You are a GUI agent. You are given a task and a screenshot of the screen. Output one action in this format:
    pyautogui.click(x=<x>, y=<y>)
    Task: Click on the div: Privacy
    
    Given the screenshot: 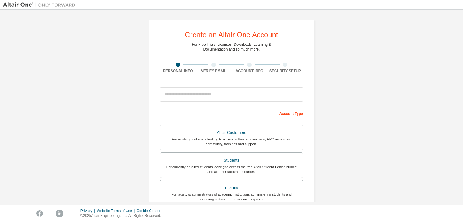 What is the action you would take?
    pyautogui.click(x=89, y=211)
    